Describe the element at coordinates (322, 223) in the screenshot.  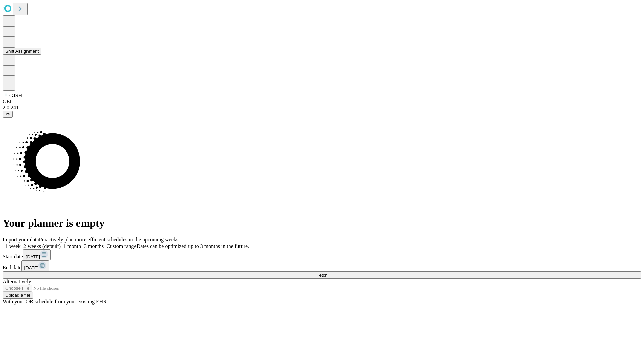
I see `h1: Your planner is empty` at that location.